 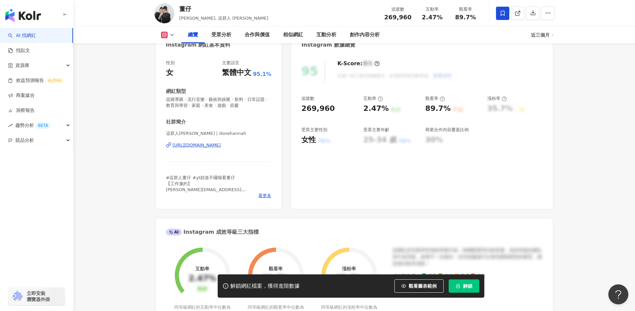 What do you see at coordinates (265, 196) in the screenshot?
I see `span: 看更多` at bounding box center [265, 196].